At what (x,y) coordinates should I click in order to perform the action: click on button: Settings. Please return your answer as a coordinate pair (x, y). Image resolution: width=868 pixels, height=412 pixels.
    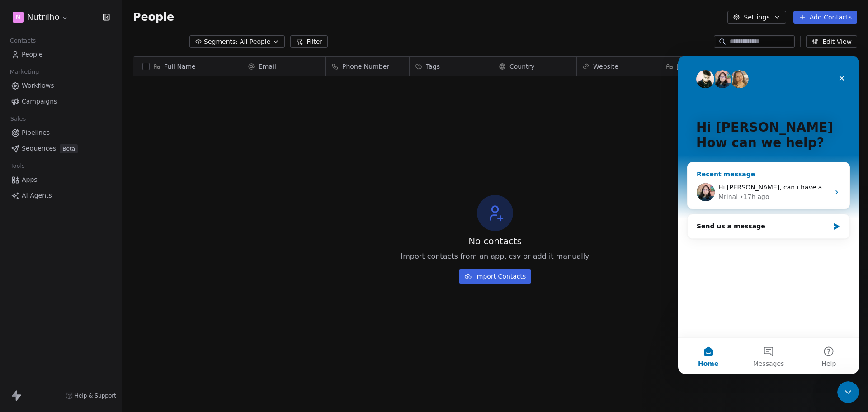
    Looking at the image, I should click on (756, 17).